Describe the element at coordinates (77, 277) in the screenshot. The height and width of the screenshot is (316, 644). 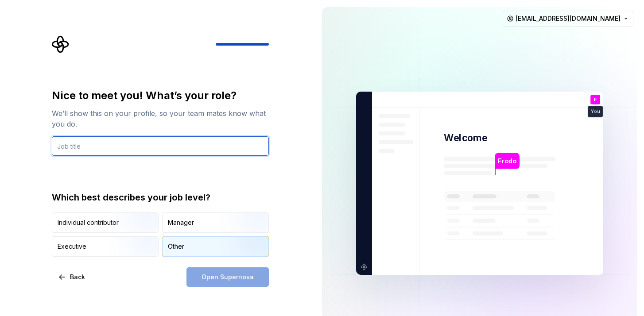
I see `span: Back` at that location.